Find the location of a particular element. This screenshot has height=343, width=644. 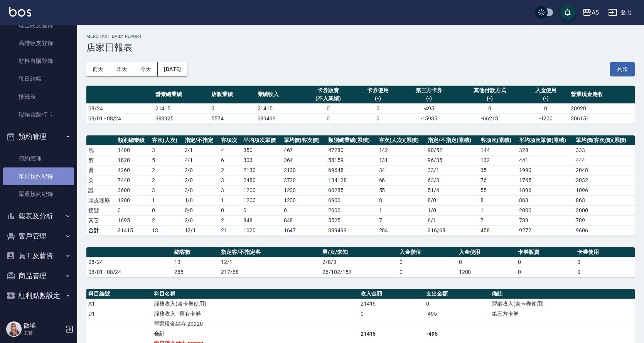

td: 7 is located at coordinates (402, 220).